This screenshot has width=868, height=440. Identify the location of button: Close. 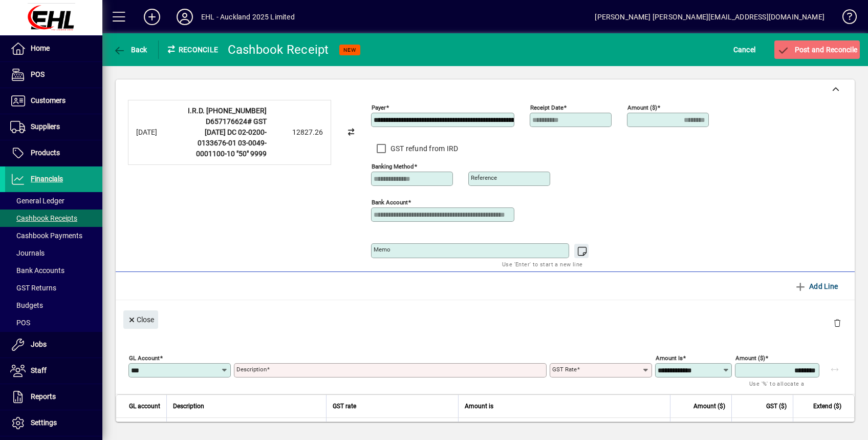
(141, 320).